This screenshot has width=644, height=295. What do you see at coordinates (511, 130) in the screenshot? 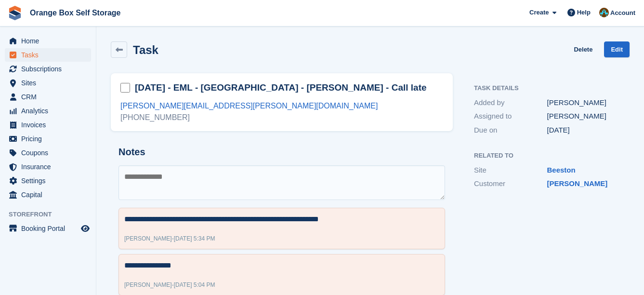
I see `div: Due on` at bounding box center [511, 130].